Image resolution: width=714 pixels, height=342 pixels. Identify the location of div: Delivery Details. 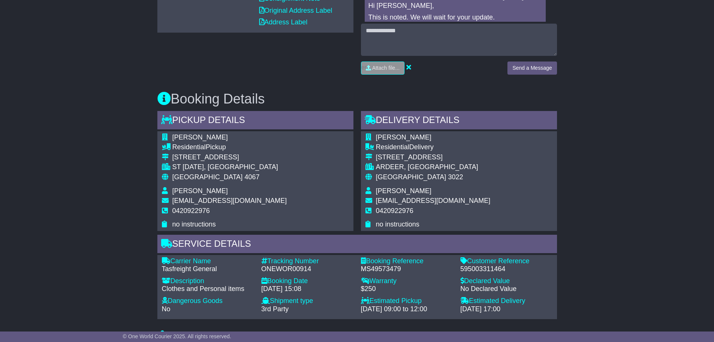
(459, 121).